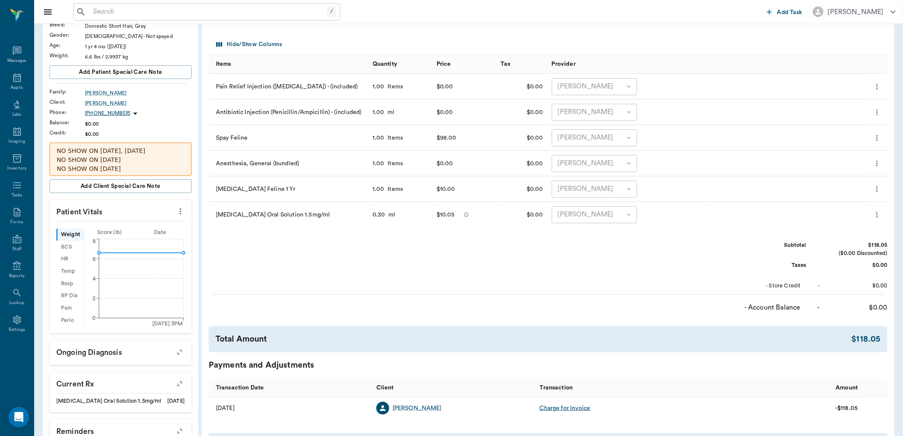  Describe the element at coordinates (781, 387) in the screenshot. I see `div: Amount` at that location.